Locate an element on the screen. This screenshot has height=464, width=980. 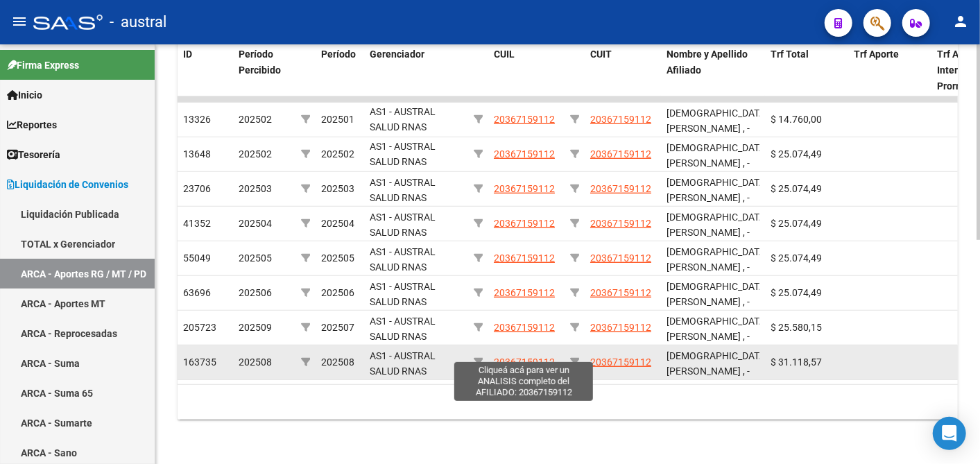
span: Trf Total is located at coordinates (789, 54).